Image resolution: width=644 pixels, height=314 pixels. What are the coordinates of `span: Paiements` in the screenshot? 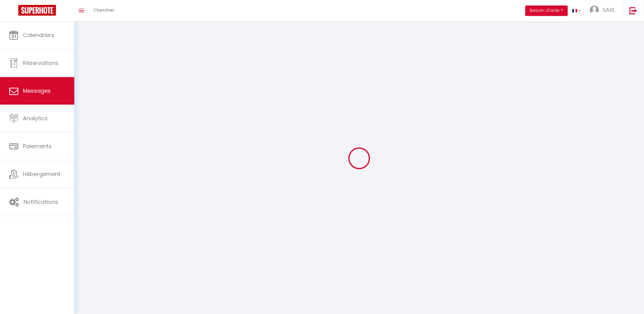 It's located at (37, 146).